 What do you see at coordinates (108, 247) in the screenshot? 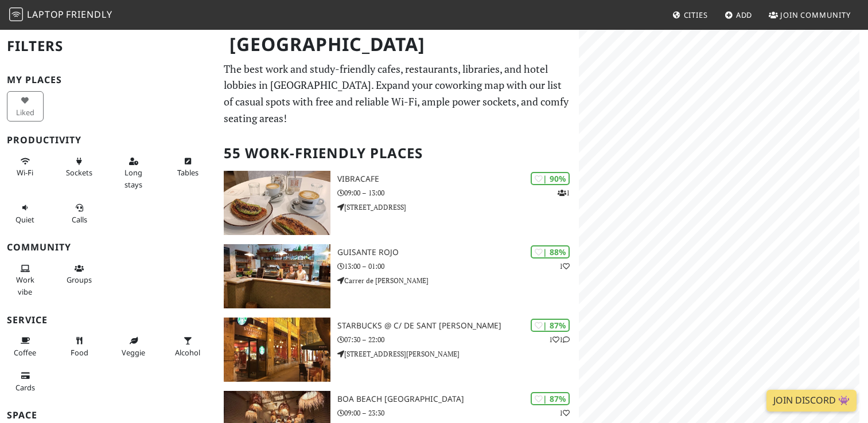
I see `h3: Community` at bounding box center [108, 247].